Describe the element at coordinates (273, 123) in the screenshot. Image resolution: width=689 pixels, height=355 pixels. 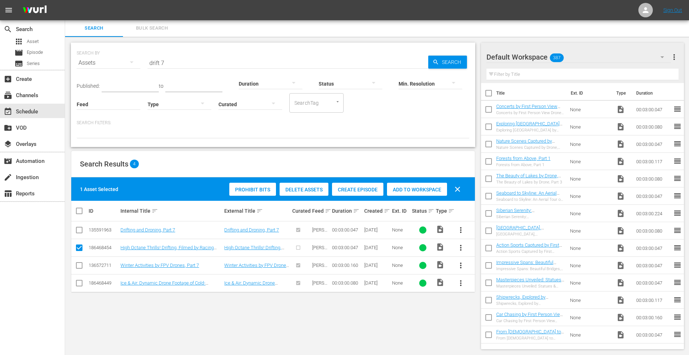
I see `p: Search Filters:` at that location.